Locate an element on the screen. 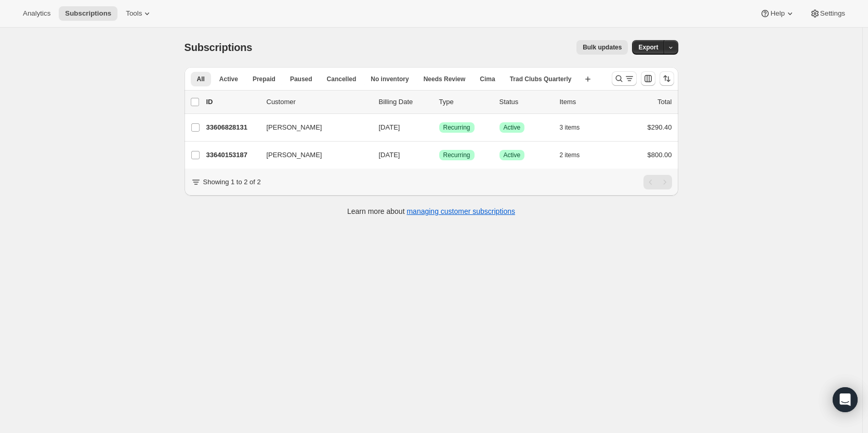  span: Cancelled is located at coordinates (342, 79).